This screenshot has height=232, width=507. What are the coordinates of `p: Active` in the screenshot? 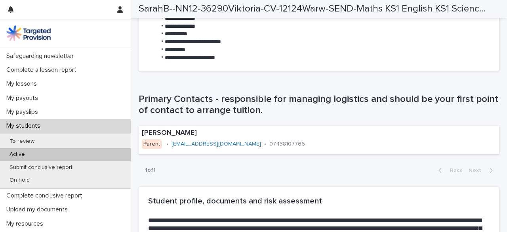 It's located at (17, 154).